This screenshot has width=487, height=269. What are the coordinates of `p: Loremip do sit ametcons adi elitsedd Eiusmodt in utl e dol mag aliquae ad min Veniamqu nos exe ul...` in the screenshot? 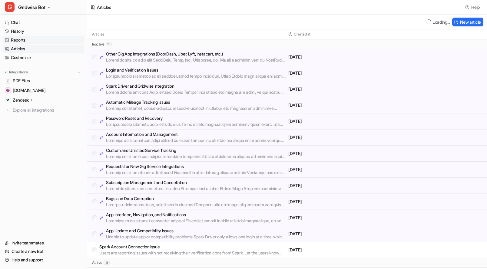 It's located at (196, 172).